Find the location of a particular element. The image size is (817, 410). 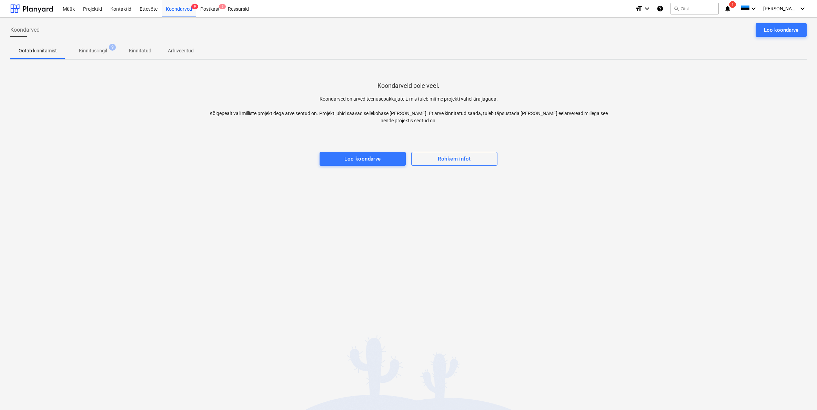

p: Kinnitatud is located at coordinates (140, 51).